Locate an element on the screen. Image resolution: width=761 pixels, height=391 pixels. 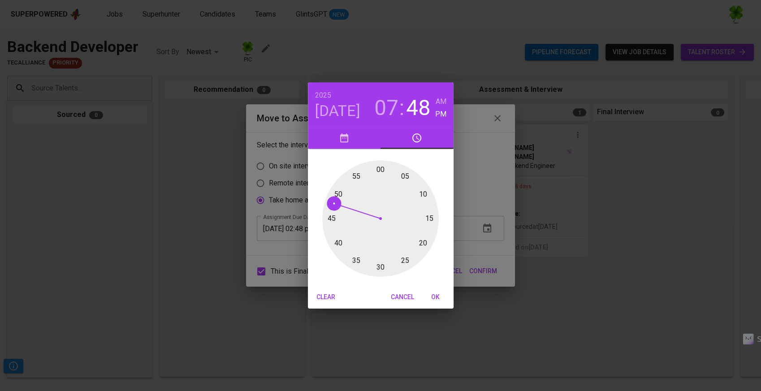
h3: 48 is located at coordinates (418, 108).